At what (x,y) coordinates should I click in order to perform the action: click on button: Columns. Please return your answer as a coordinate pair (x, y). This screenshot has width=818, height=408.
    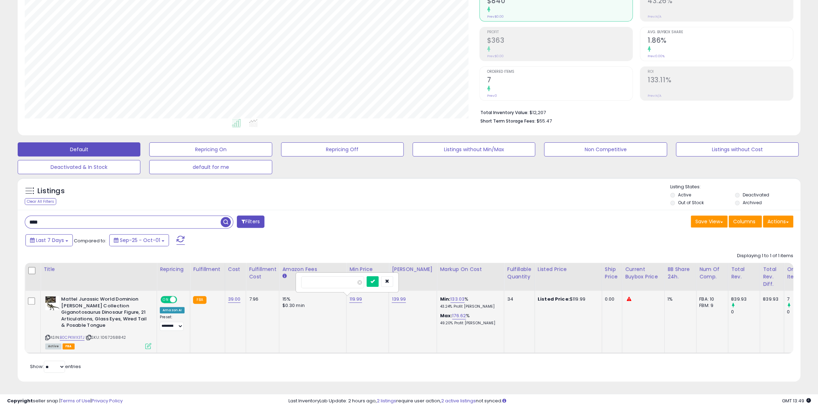
    Looking at the image, I should click on (745, 222).